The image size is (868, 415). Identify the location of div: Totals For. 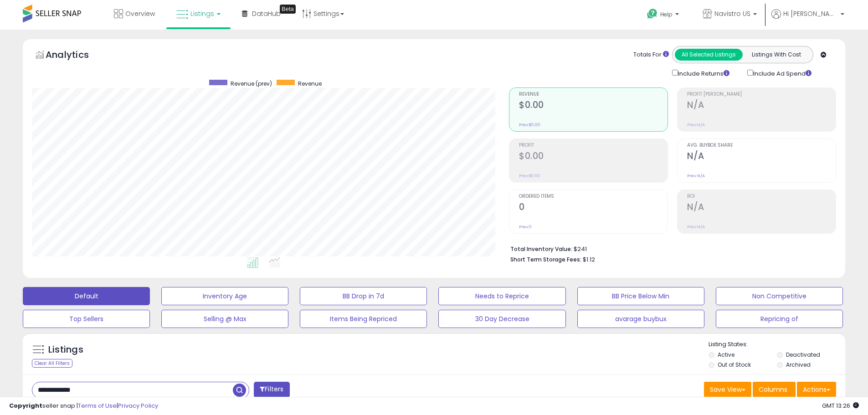
(651, 55).